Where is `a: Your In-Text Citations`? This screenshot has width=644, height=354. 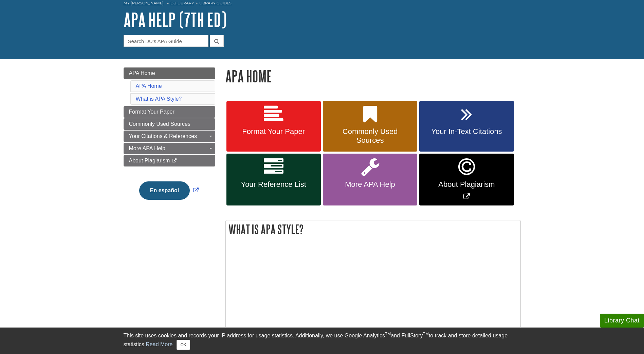 a: Your In-Text Citations is located at coordinates (467, 127).